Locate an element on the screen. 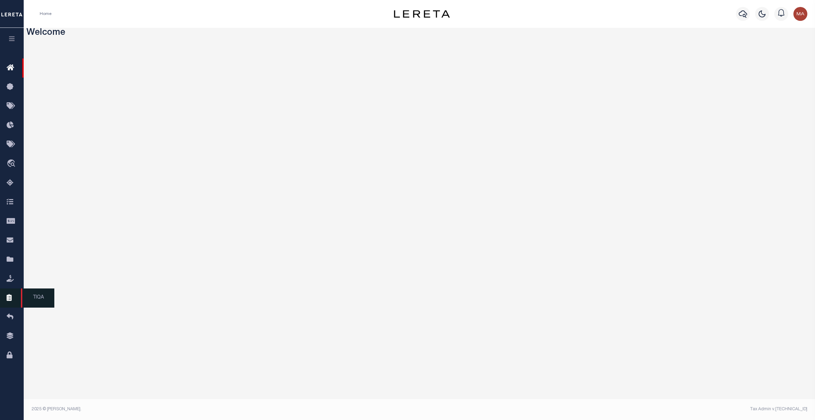  span: TIQA is located at coordinates (38, 298).